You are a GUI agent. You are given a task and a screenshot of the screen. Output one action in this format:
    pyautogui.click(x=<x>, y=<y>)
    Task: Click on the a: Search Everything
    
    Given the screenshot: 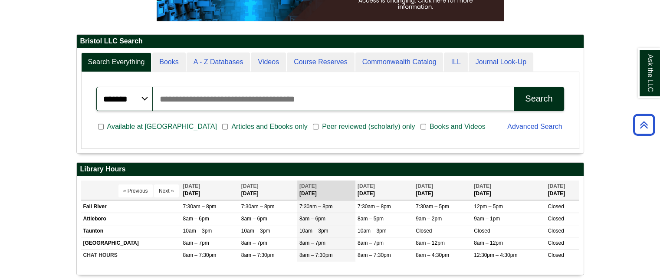 What is the action you would take?
    pyautogui.click(x=116, y=62)
    